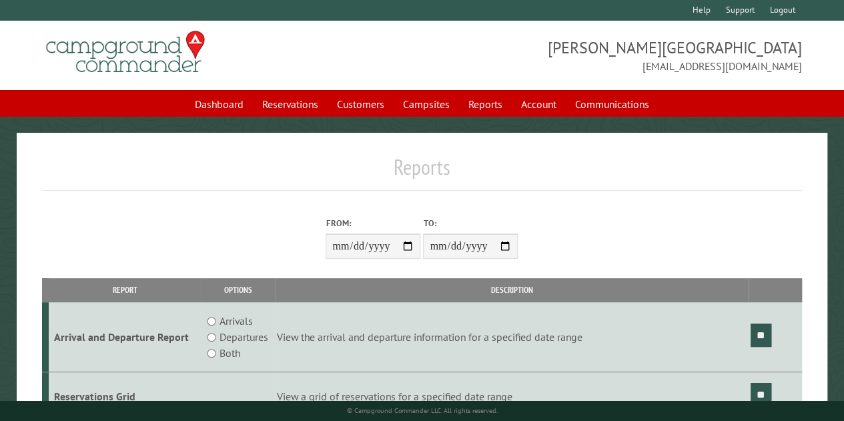 The image size is (844, 421). What do you see at coordinates (538, 104) in the screenshot?
I see `a: Account` at bounding box center [538, 104].